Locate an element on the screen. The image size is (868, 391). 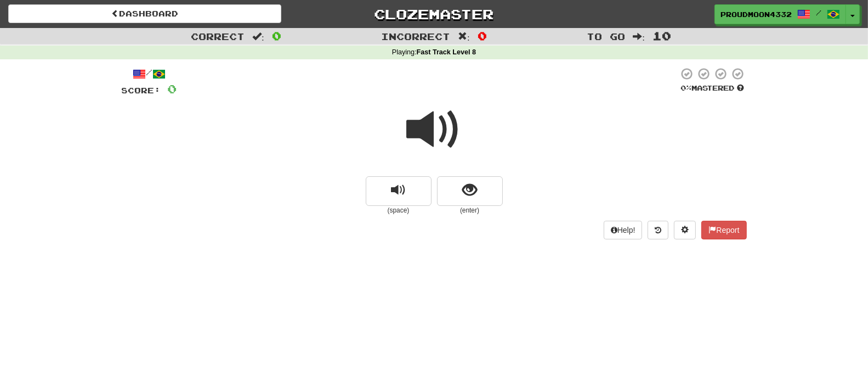
span: Correct is located at coordinates (217, 36).